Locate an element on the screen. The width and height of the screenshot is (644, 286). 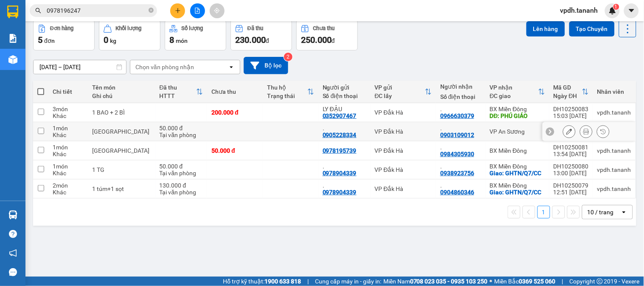
button: Bộ lọc is located at coordinates (266, 65).